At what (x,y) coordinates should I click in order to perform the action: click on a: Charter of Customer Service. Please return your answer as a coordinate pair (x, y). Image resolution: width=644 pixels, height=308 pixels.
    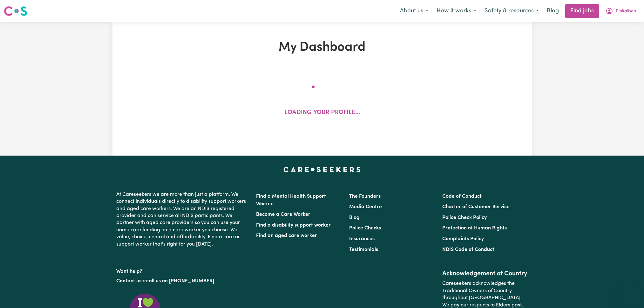
    Looking at the image, I should click on (476, 207).